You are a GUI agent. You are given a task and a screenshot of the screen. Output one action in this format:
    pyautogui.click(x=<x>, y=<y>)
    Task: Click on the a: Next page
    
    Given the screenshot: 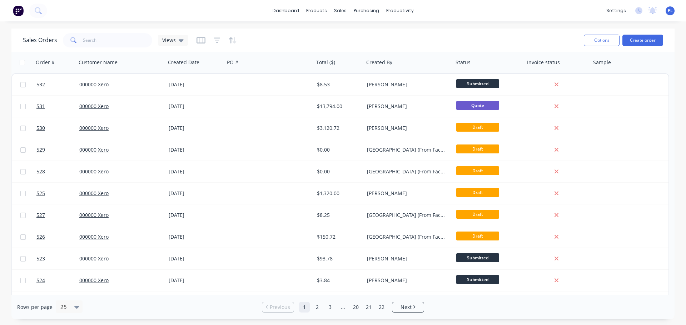 What is the action you would take?
    pyautogui.click(x=408, y=308)
    